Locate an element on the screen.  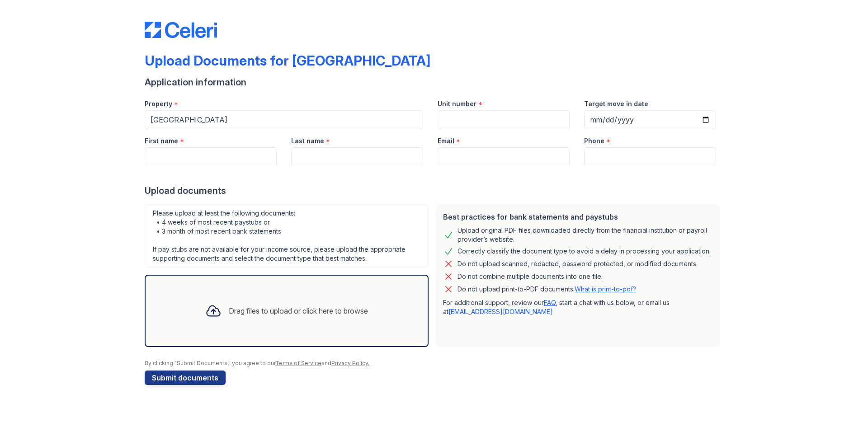
a: FAQ is located at coordinates (550, 303).